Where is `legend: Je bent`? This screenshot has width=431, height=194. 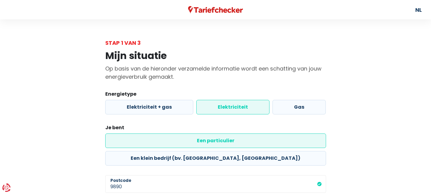 legend: Je bent is located at coordinates (216, 129).